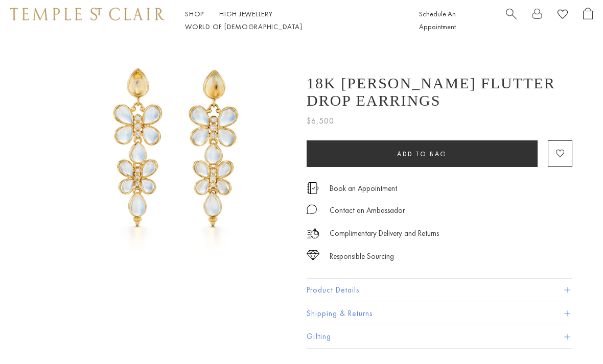 The image size is (603, 364). Describe the element at coordinates (179, 153) in the screenshot. I see `img: 18K Luna Flutter Drop Earrings` at that location.